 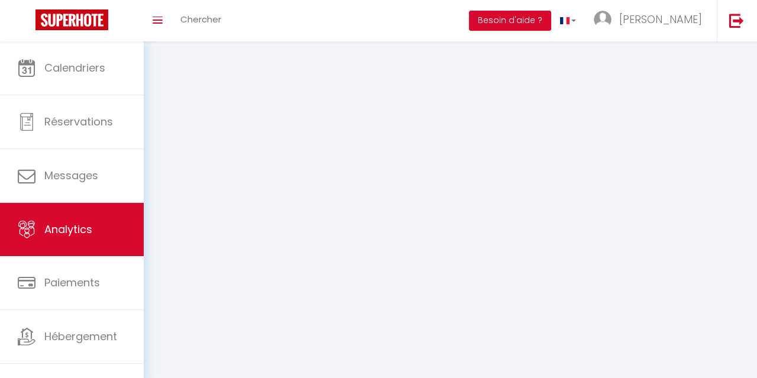 I want to click on span: Chercher, so click(x=200, y=19).